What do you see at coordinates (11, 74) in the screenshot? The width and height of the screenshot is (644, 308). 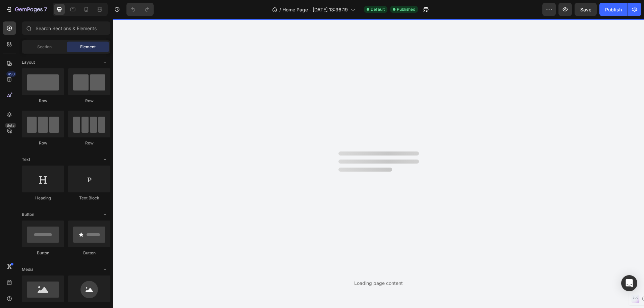 I see `div: 450` at bounding box center [11, 74].